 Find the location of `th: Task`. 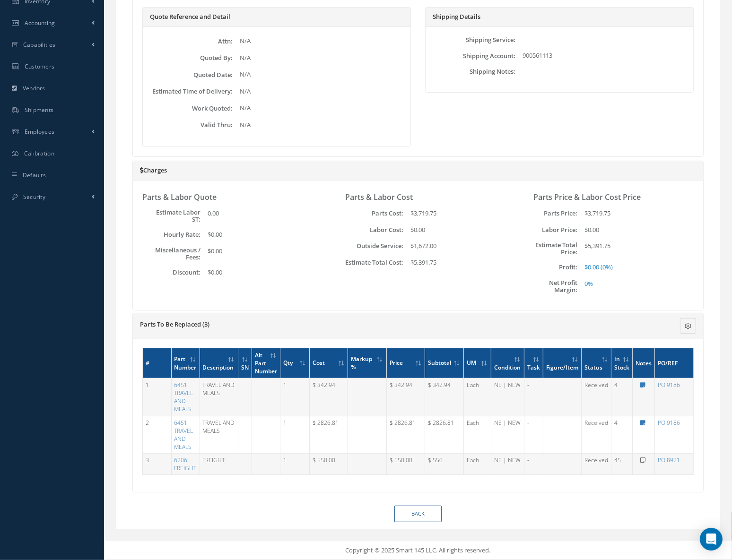

th: Task is located at coordinates (534, 364).